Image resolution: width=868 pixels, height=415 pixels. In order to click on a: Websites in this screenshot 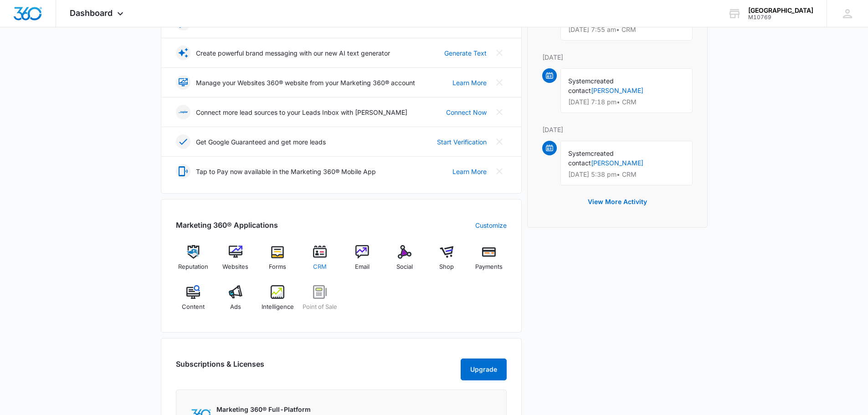, I will do `click(235, 262)`.